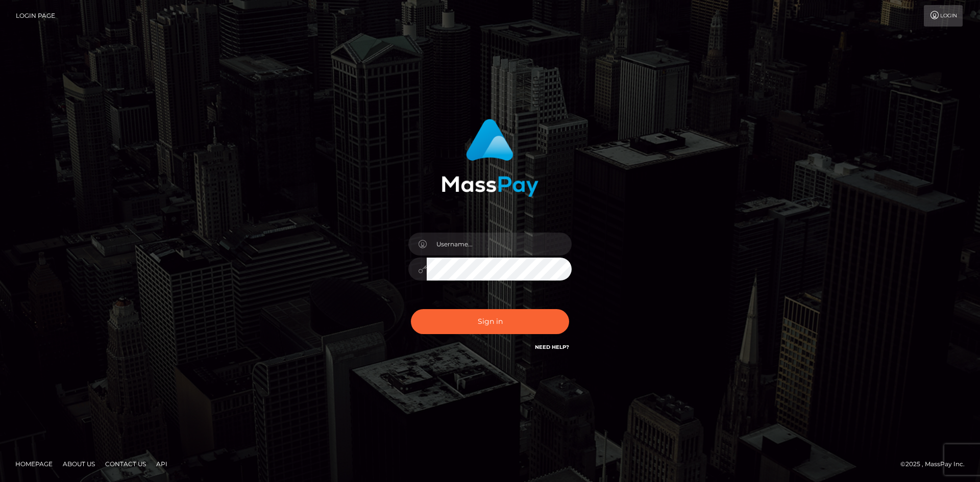 This screenshot has width=980, height=482. What do you see at coordinates (490, 322) in the screenshot?
I see `button: Sign in` at bounding box center [490, 322].